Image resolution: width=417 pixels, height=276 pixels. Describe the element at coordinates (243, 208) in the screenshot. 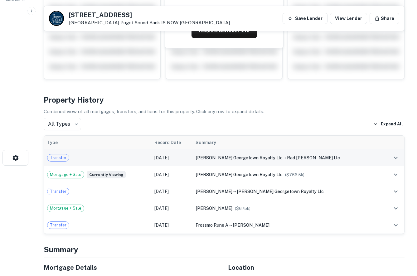

I see `span: ($ 675k )` at that location.